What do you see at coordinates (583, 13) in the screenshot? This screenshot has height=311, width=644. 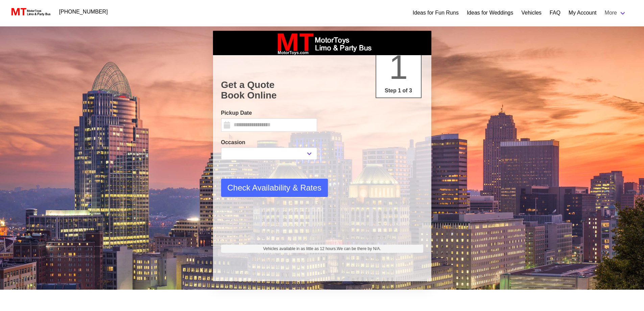 I see `a: My Account` at bounding box center [583, 13].